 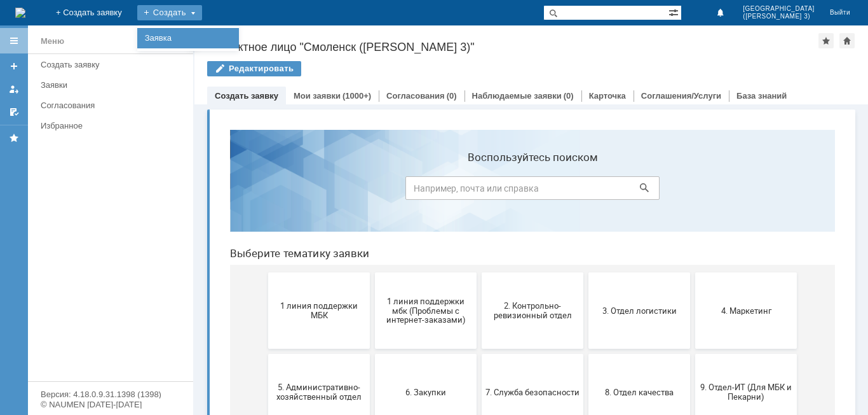 What do you see at coordinates (206, 271) in the screenshot?
I see `span: 6. Закупки` at bounding box center [206, 271].